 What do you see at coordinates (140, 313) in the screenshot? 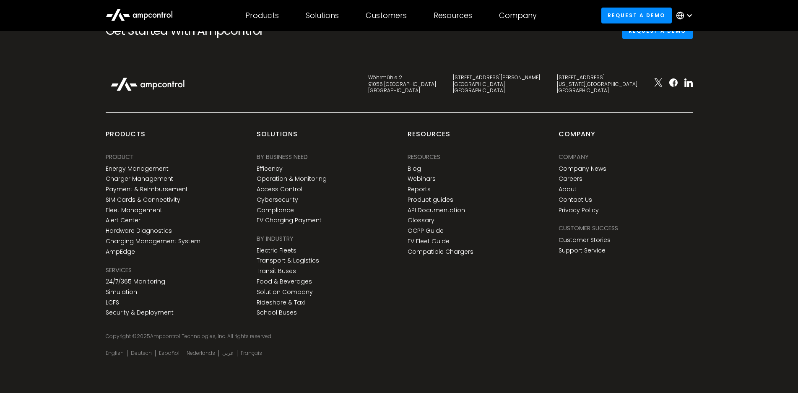
I see `a: Security & Deployment` at bounding box center [140, 313].